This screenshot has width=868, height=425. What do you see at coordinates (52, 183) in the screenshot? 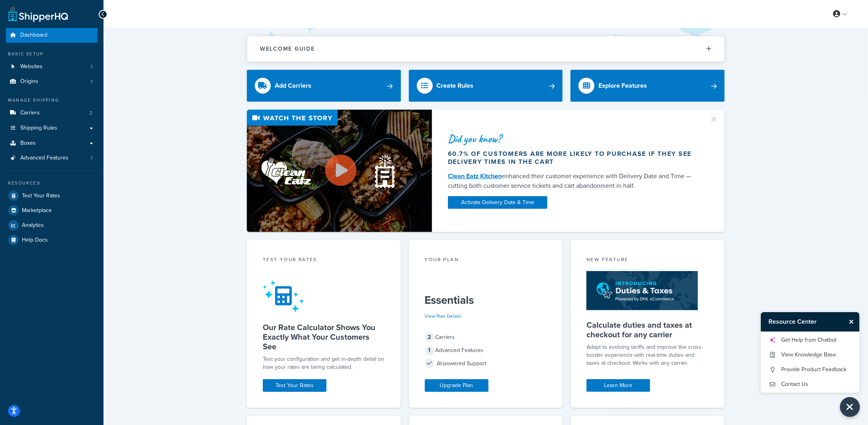
I see `div: Resources` at bounding box center [52, 183].